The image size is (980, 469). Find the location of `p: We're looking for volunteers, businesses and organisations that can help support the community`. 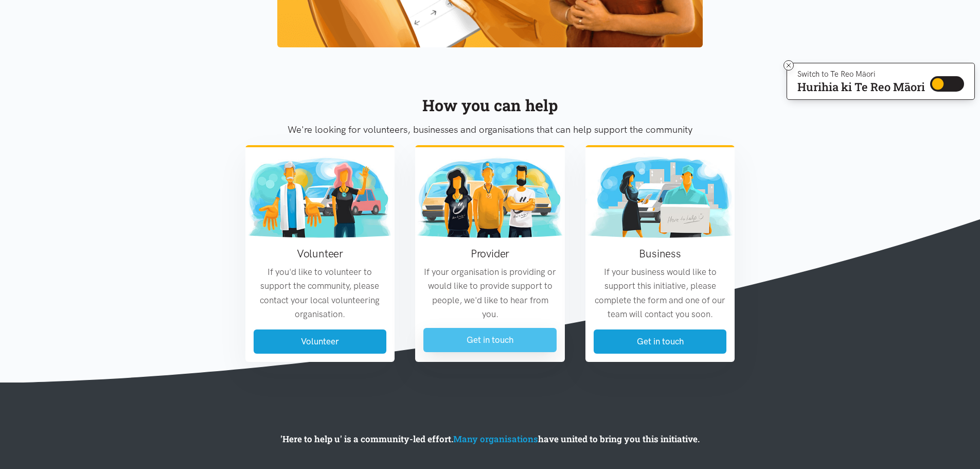

p: We're looking for volunteers, businesses and organisations that can help support the community is located at coordinates (490, 130).